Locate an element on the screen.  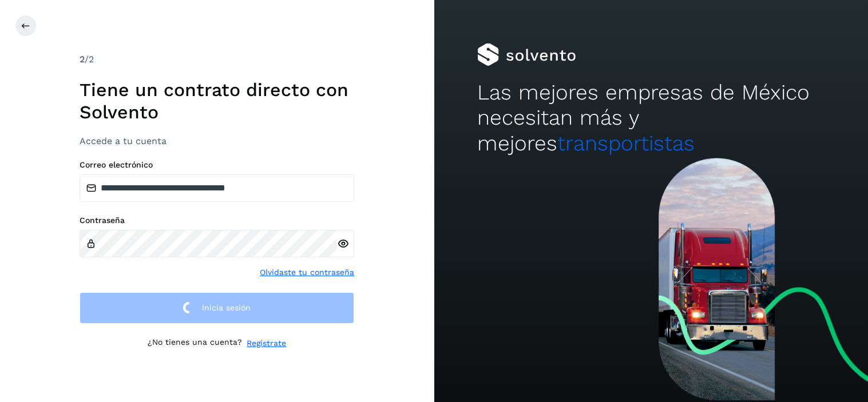
span: Inicia sesión is located at coordinates (226, 308).